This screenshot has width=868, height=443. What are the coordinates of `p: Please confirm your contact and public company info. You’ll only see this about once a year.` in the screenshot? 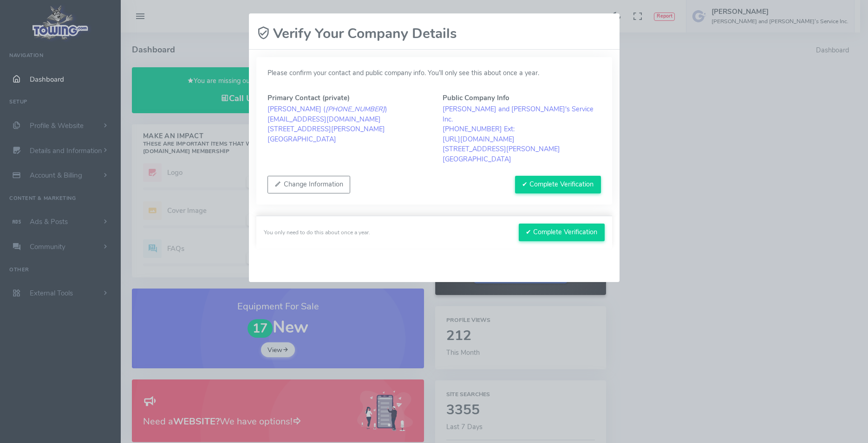 It's located at (434, 73).